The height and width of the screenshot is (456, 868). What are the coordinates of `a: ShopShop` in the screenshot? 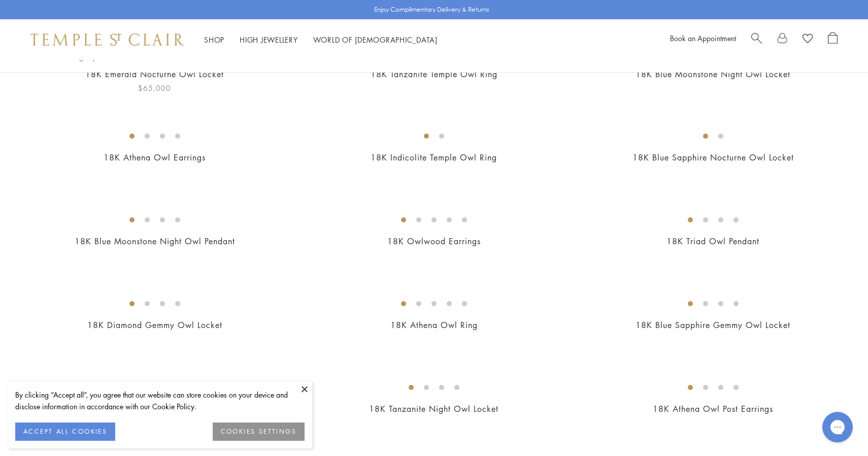 It's located at (214, 39).